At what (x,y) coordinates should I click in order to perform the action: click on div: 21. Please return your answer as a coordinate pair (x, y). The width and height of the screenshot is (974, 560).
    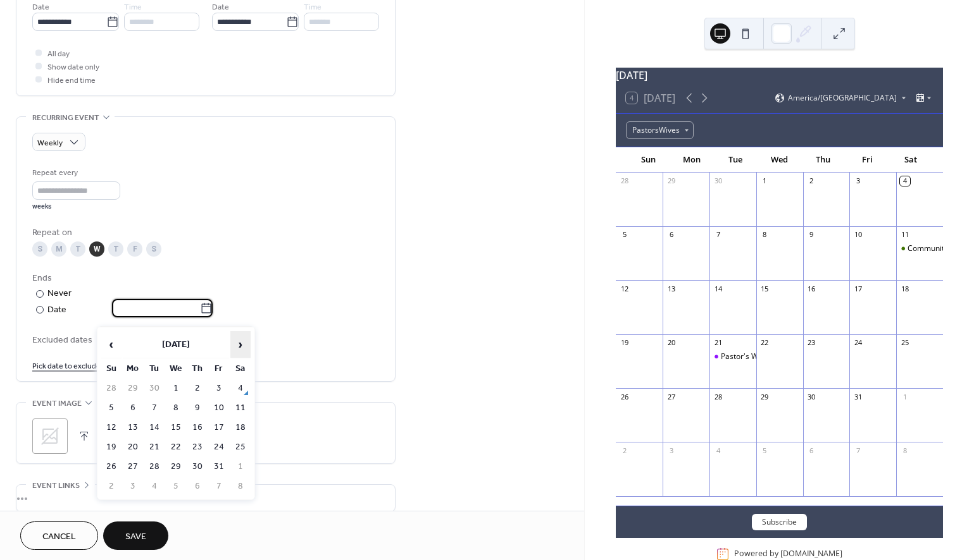
    Looking at the image, I should click on (717, 342).